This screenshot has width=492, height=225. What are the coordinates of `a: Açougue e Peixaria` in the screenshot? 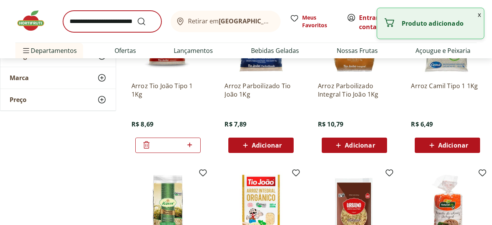 It's located at (442, 51).